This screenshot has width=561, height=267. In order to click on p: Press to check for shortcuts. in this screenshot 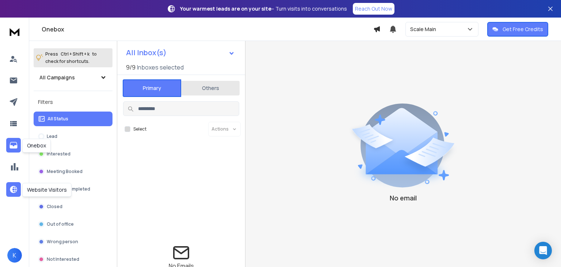, I will do `click(71, 58)`.